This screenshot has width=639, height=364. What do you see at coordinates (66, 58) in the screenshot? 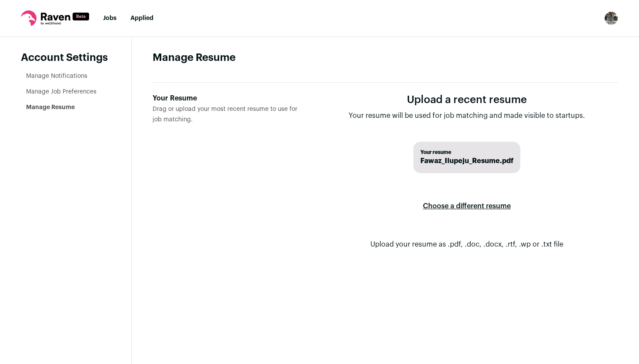
I see `header: Account Settings` at bounding box center [66, 58].